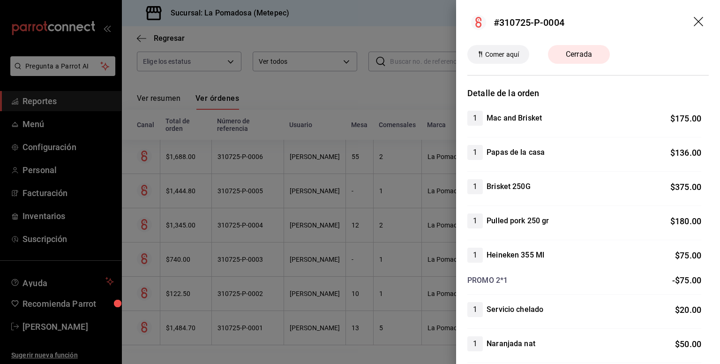 The image size is (720, 364). I want to click on h4: PROMO 2*1, so click(488, 280).